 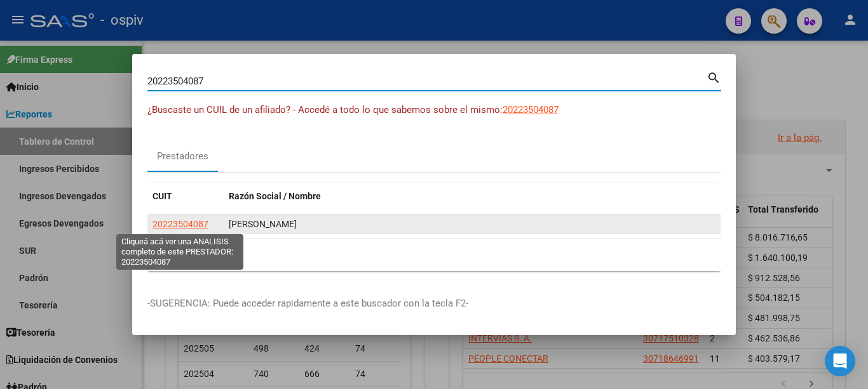 I want to click on div: 1 total, so click(x=434, y=255).